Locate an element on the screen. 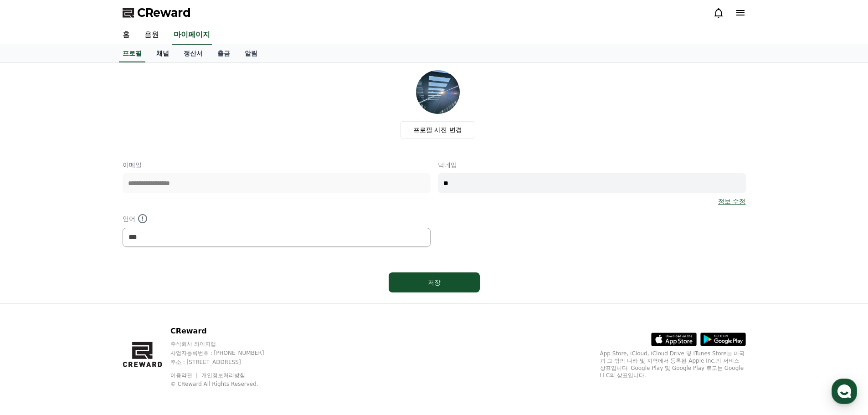  button: 저장 is located at coordinates (434, 283).